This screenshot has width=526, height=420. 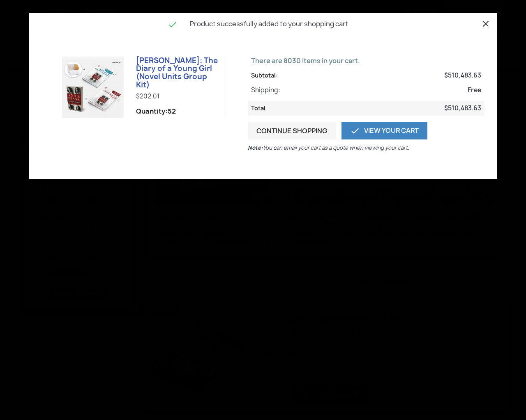 What do you see at coordinates (485, 24) in the screenshot?
I see `i: close` at bounding box center [485, 24].